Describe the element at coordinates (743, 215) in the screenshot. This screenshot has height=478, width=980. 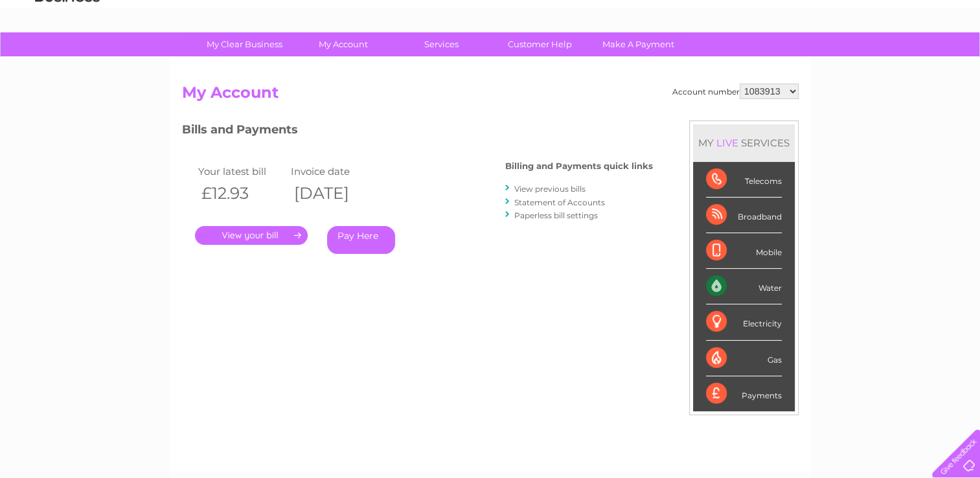
I see `div: Broadband` at that location.